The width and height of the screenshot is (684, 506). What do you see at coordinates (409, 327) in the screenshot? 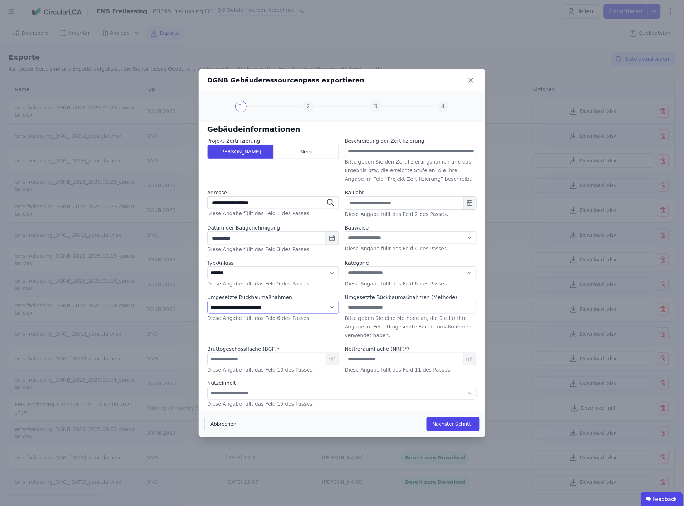
I see `label: Bitte geben Sie eine Methode an, die Sie für Ihre Angabe im Feld 'Umgesetzte Rückbaumaßnahmen' ve...` at bounding box center [409, 327].